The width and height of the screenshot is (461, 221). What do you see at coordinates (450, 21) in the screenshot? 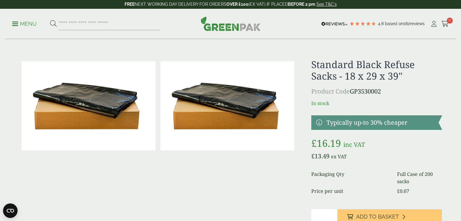
I see `span: 0` at bounding box center [450, 21].